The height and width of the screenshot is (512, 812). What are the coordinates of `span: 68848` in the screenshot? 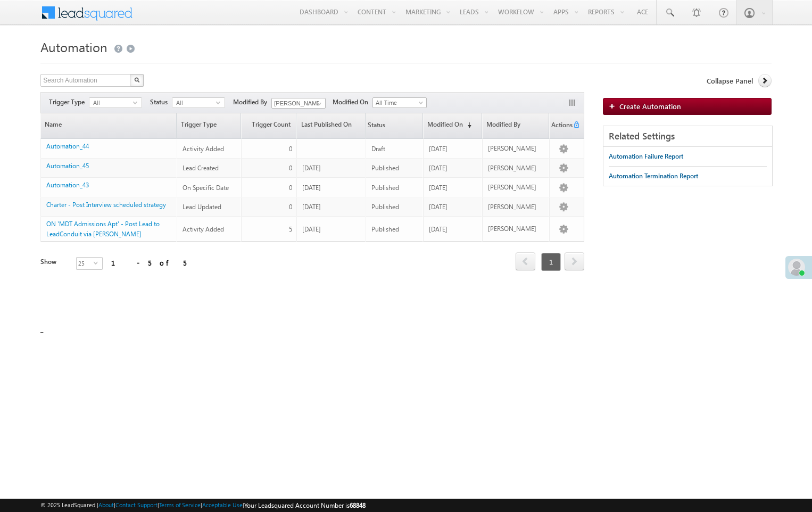 It's located at (358, 505).